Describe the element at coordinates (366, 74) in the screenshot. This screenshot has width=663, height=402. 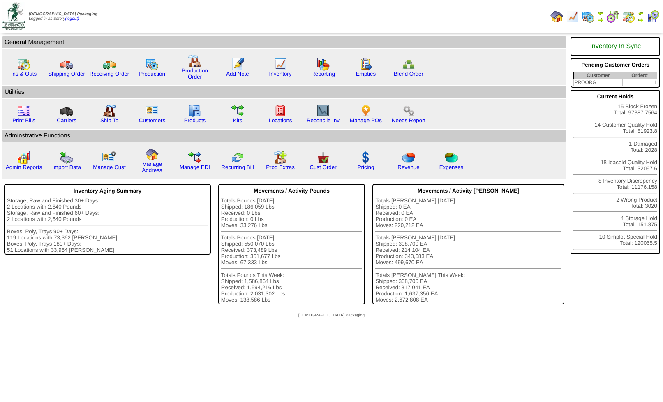
I see `a: Empties` at that location.